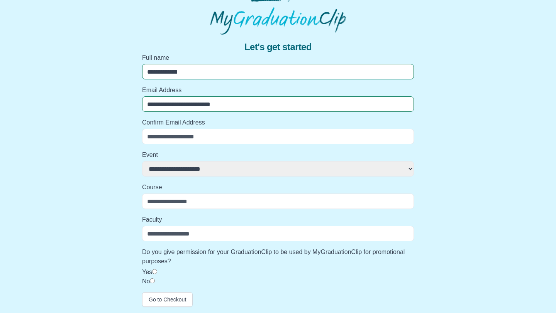 The width and height of the screenshot is (556, 313). What do you see at coordinates (278, 220) in the screenshot?
I see `label: Faculty` at bounding box center [278, 220].